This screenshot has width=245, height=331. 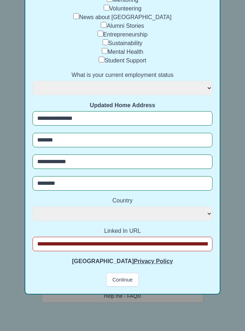 I want to click on label: Sustainability, so click(x=125, y=43).